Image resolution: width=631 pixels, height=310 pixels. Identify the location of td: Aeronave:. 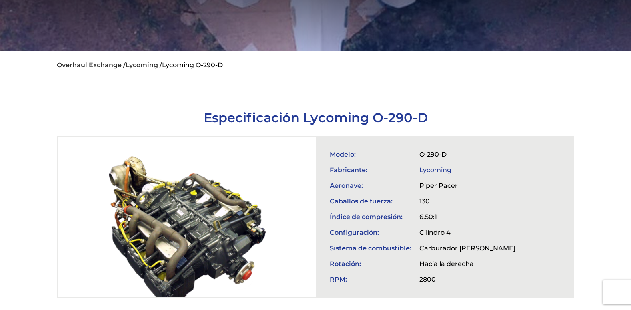
(371, 185).